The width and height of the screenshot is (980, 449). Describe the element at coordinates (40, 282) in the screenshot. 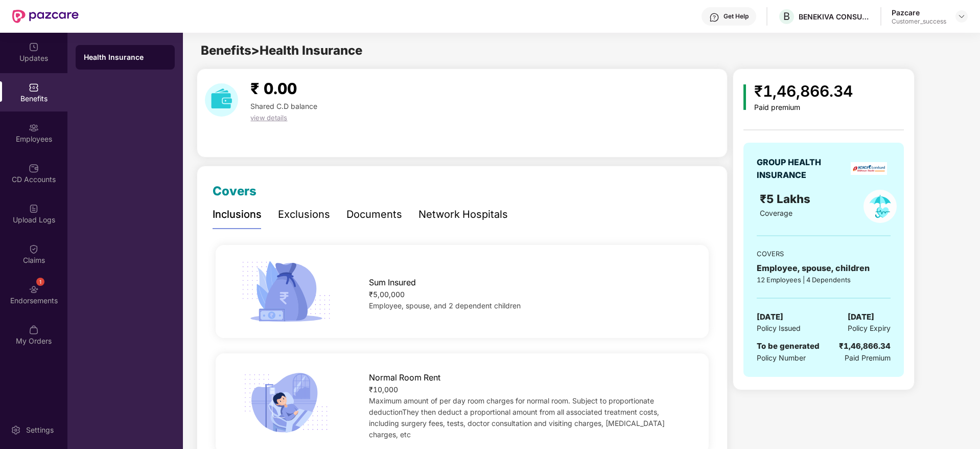

I see `div: 1` at that location.